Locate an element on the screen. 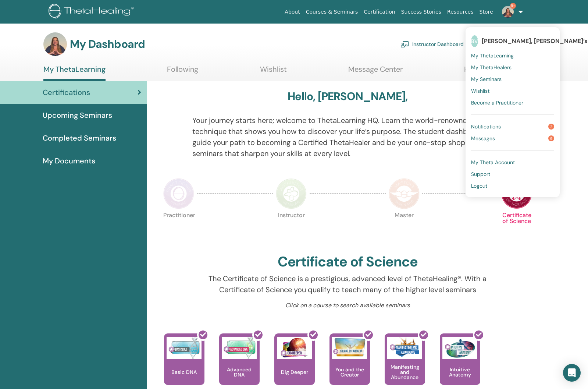 Image resolution: width=588 pixels, height=389 pixels. p: Practitioner is located at coordinates (179, 227).